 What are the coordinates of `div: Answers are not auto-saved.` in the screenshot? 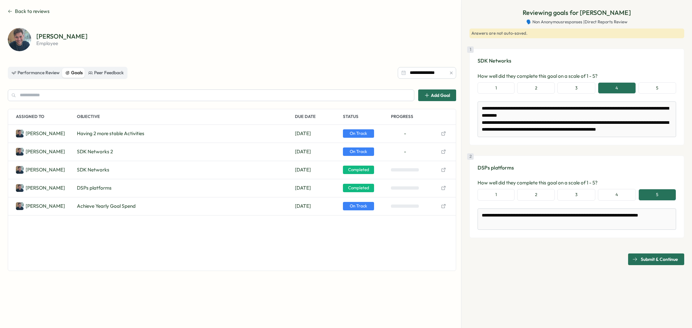 It's located at (577, 33).